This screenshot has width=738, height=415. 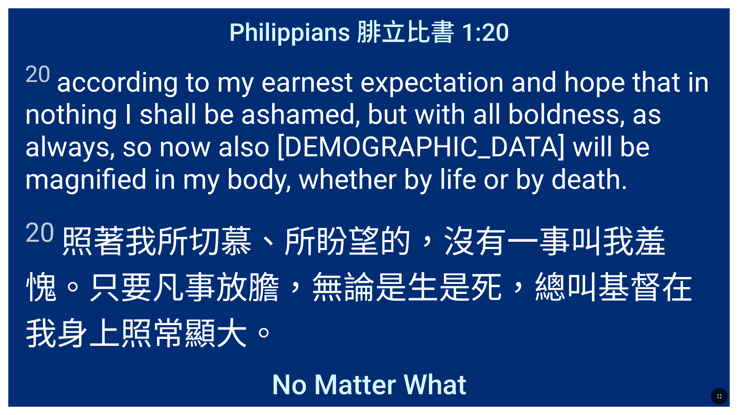 What do you see at coordinates (369, 285) in the screenshot?
I see `span: 照著` at bounding box center [369, 285].